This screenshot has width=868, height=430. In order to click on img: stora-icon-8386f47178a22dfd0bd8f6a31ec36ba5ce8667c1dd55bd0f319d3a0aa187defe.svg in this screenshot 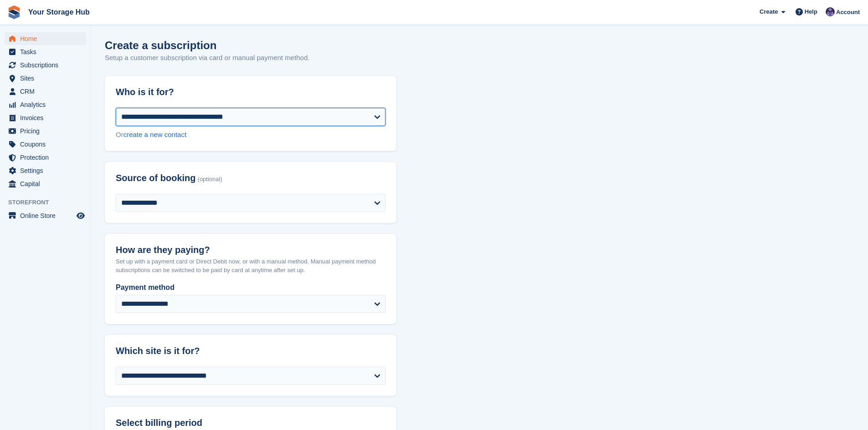, I will do `click(14, 12)`.